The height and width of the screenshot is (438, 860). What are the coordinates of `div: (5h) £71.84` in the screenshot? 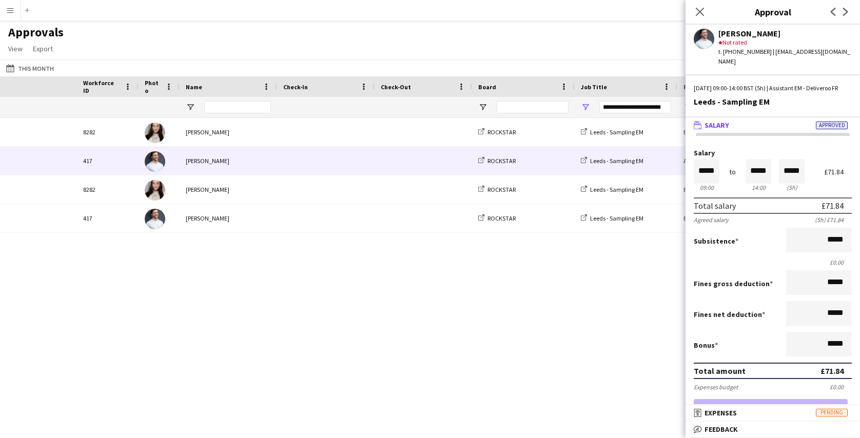 It's located at (833, 220).